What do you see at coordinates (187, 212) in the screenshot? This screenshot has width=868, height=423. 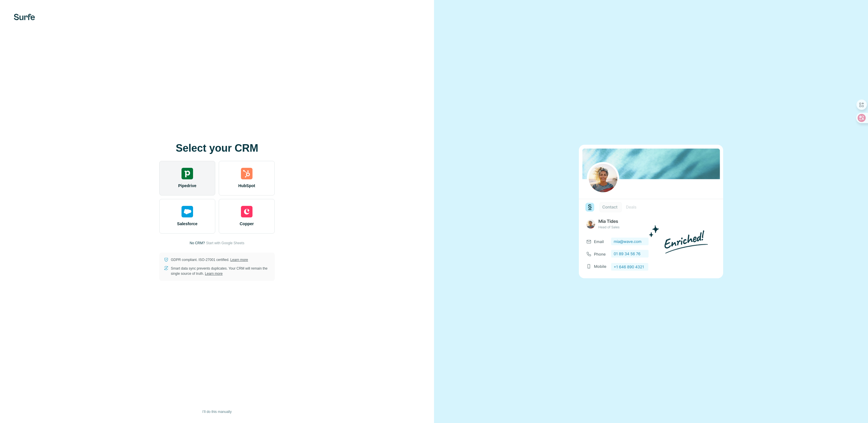 I see `img: salesforce's logo` at bounding box center [187, 212].